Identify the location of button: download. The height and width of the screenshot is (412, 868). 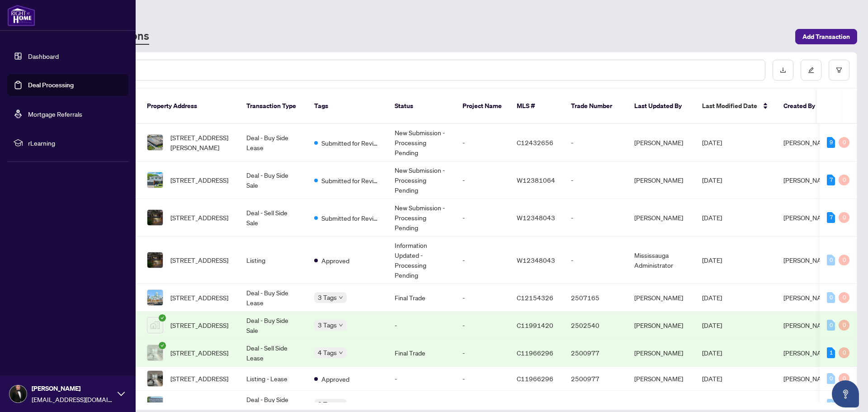
(783, 70).